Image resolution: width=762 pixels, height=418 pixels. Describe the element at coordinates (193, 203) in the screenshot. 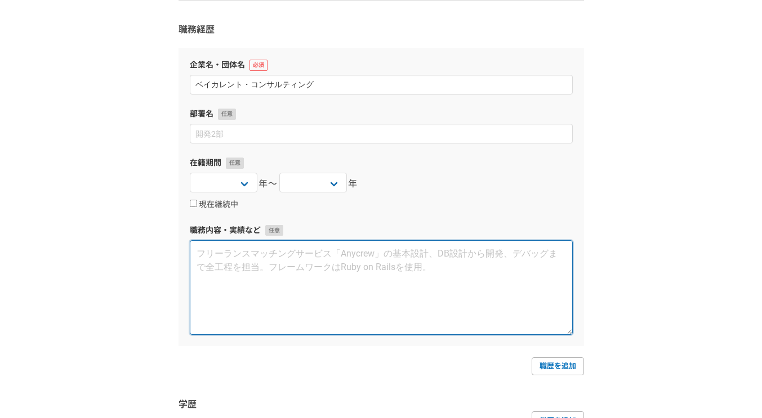

I see `input: 現在継続中` at that location.